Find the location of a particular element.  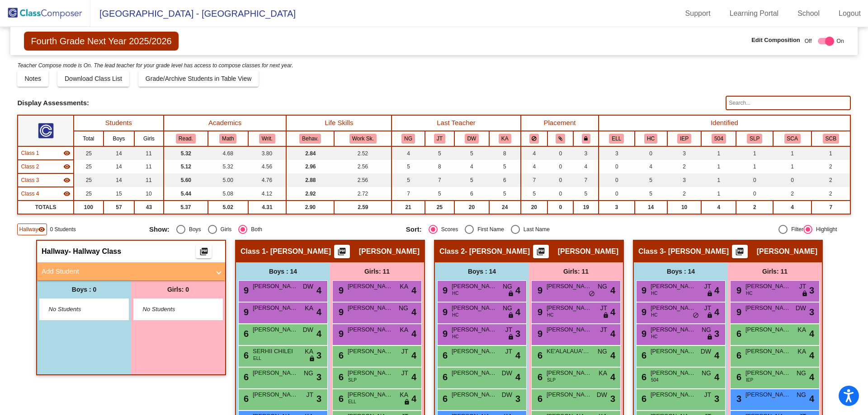

button: Notes is located at coordinates (33, 79).